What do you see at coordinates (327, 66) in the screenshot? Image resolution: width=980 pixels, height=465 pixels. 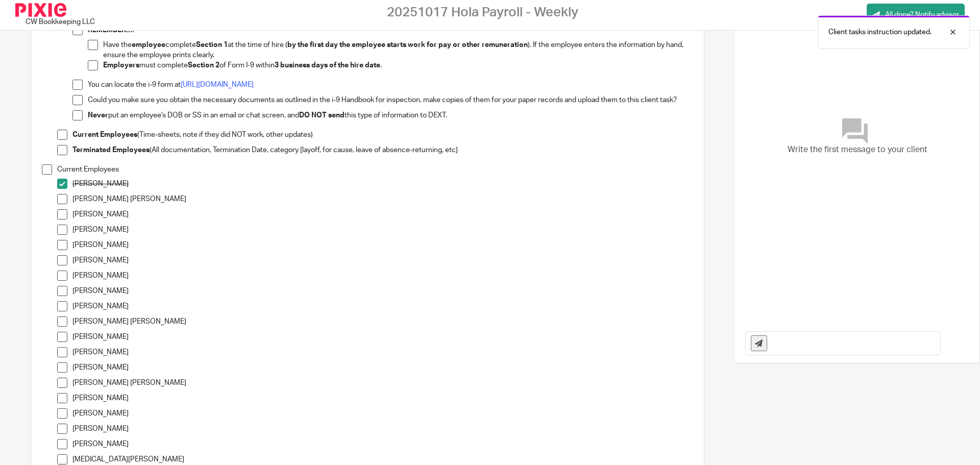 I see `strong: 3 business days of the hire date` at bounding box center [327, 66].